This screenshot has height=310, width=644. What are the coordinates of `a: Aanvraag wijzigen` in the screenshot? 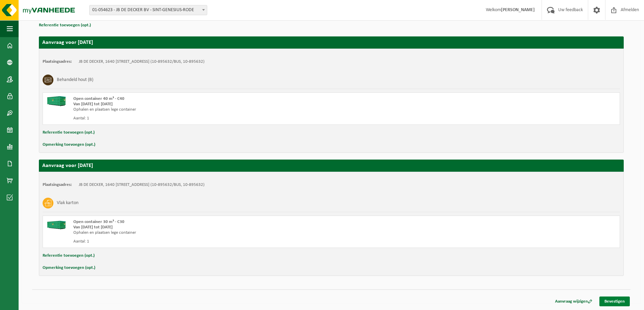 It's located at (574, 302).